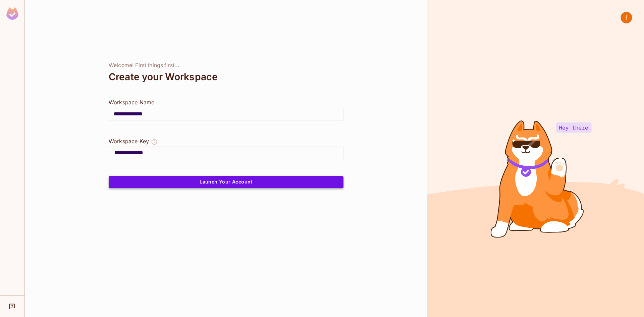  What do you see at coordinates (226, 102) in the screenshot?
I see `div: Workspace Name` at bounding box center [226, 102].